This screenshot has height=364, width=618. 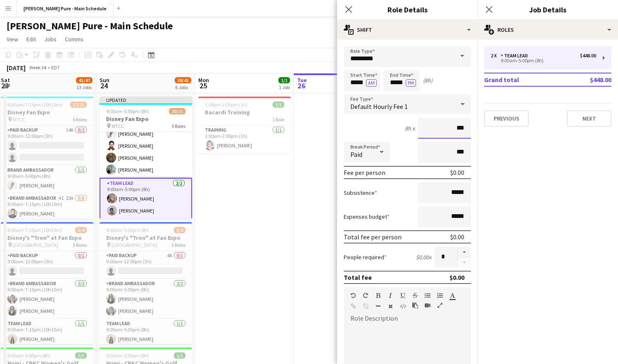 I want to click on button: Previous, so click(x=507, y=118).